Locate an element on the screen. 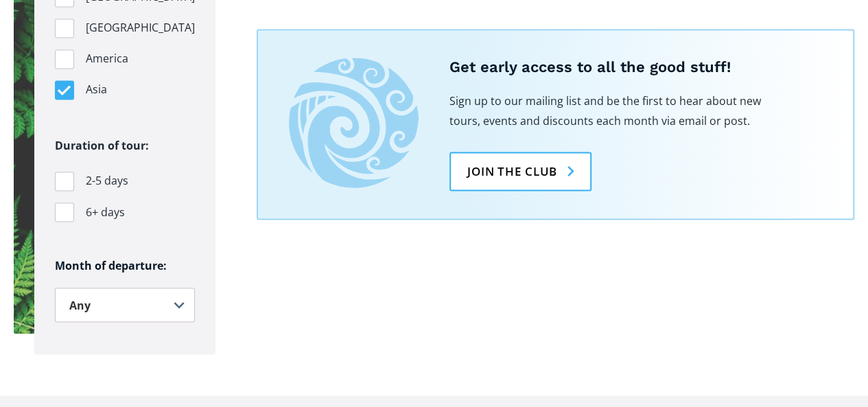  legend: Duration of tour: is located at coordinates (102, 146).